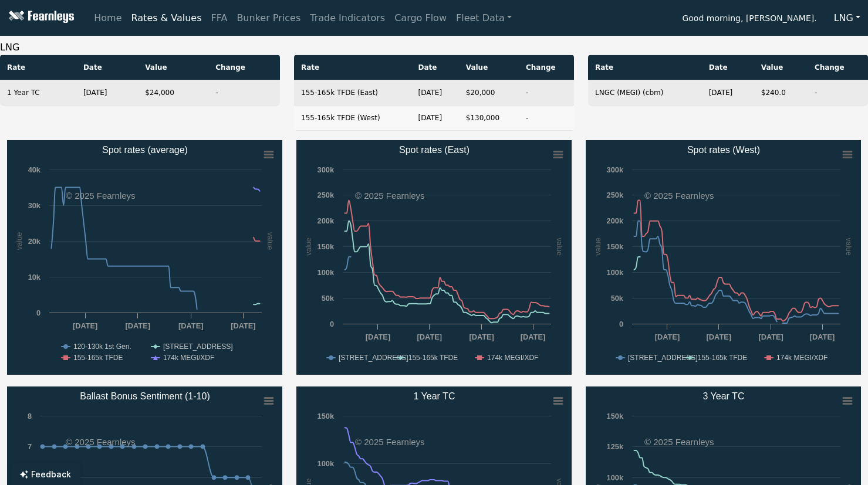  What do you see at coordinates (35, 205) in the screenshot?
I see `text: 30k` at bounding box center [35, 205].